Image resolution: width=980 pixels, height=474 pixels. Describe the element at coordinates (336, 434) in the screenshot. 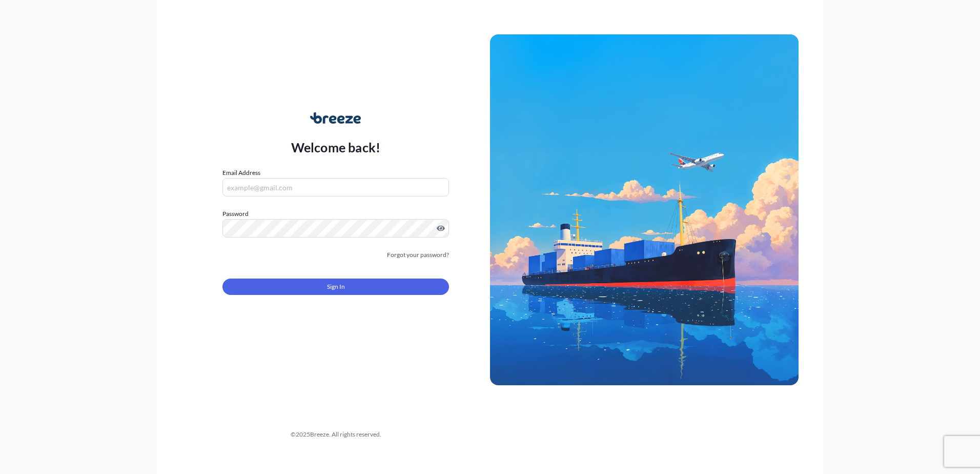

I see `div: © 2025 Breeze. All rights reserved.` at that location.